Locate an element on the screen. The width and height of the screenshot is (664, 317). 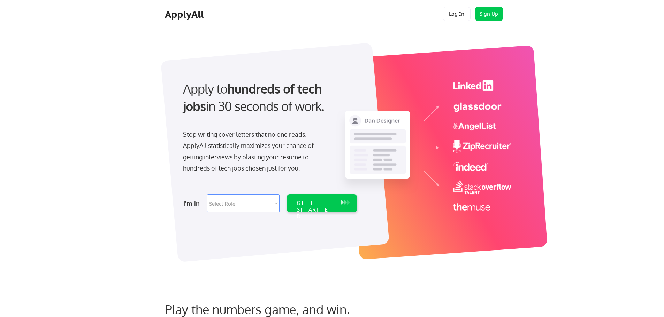
div: Stop writing cover letters that no one reads. ApplyAll statistically maximizes your chance of get... is located at coordinates (254, 152).